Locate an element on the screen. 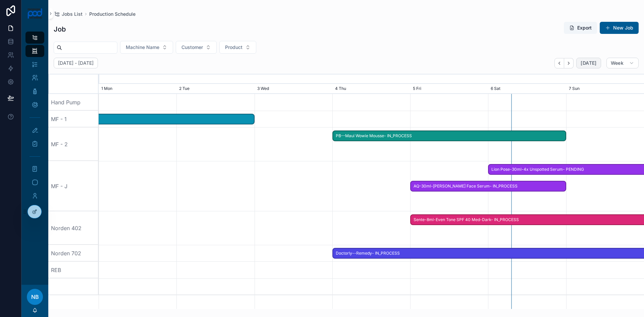 The image size is (644, 317). div: 2 Tue is located at coordinates (215, 89).